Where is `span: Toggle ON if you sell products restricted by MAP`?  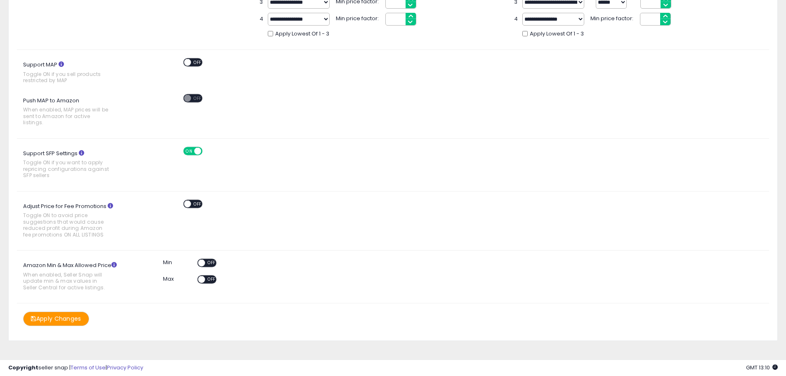
span: Toggle ON if you sell products restricted by MAP is located at coordinates (67, 77).